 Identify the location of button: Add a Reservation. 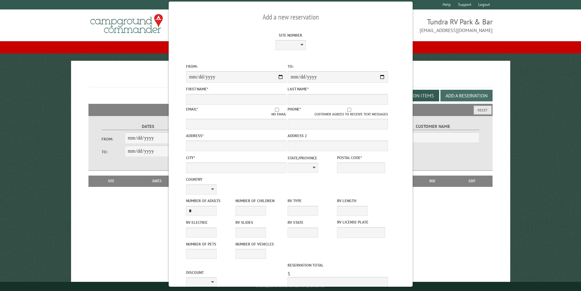
(466, 95).